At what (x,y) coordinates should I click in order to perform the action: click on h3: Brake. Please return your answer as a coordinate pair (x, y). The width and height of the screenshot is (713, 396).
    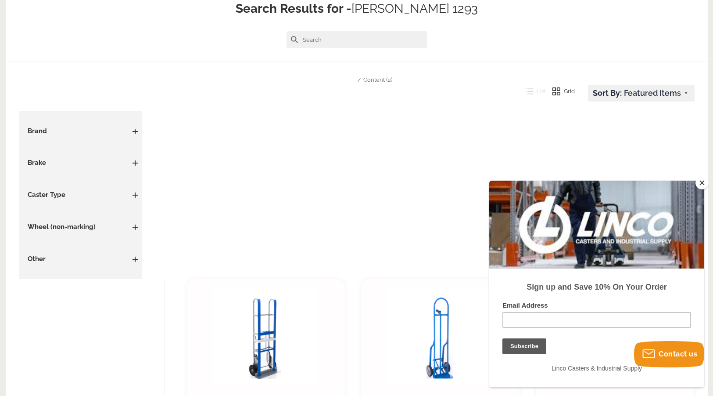
    Looking at the image, I should click on (81, 163).